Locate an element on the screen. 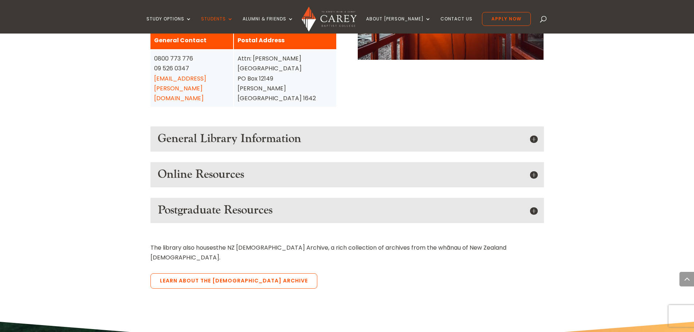  h5: Postgraduate Resources is located at coordinates (347, 210).